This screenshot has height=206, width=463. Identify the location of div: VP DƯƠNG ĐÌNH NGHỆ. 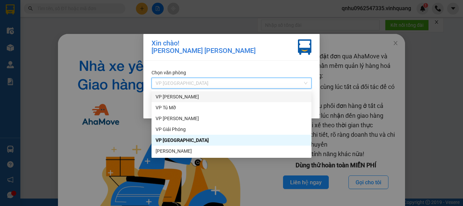
(232, 151).